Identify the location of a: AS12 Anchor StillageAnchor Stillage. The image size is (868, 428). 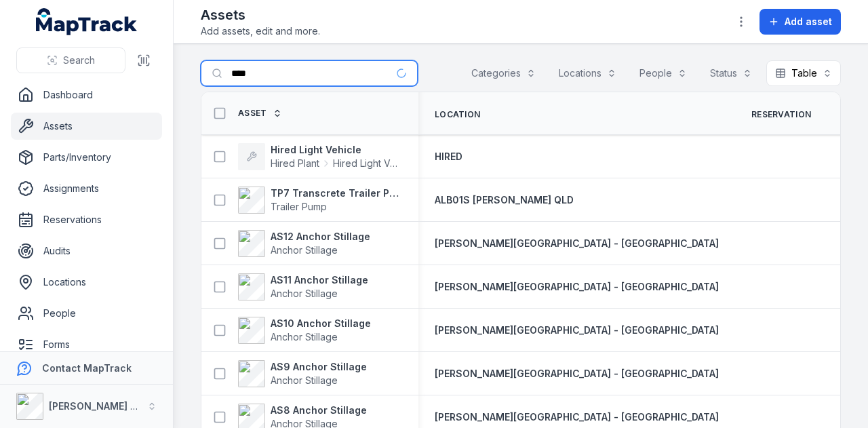
(304, 244).